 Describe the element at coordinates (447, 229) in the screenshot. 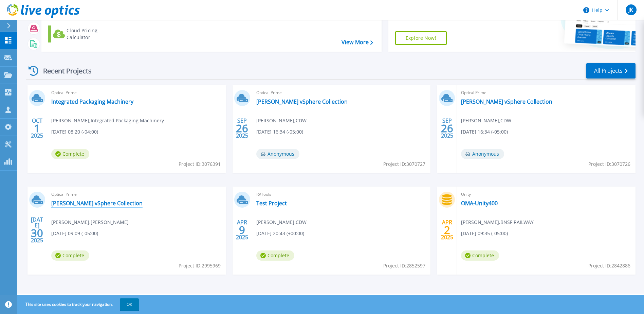

I see `span: 2` at that location.